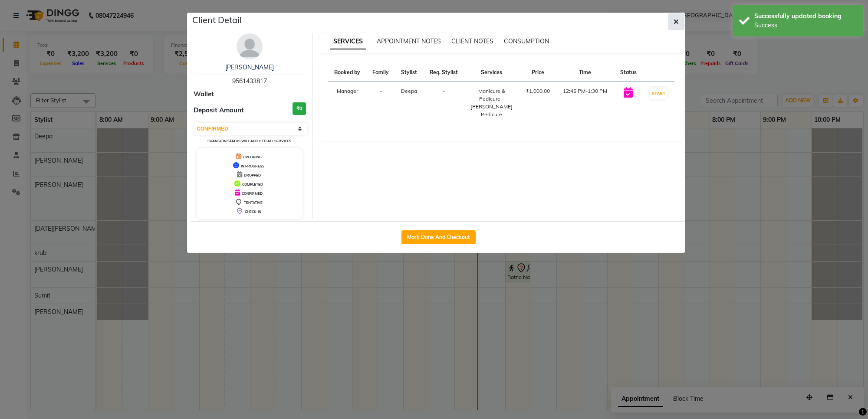  What do you see at coordinates (409, 73) in the screenshot?
I see `th: Stylist` at bounding box center [409, 73].